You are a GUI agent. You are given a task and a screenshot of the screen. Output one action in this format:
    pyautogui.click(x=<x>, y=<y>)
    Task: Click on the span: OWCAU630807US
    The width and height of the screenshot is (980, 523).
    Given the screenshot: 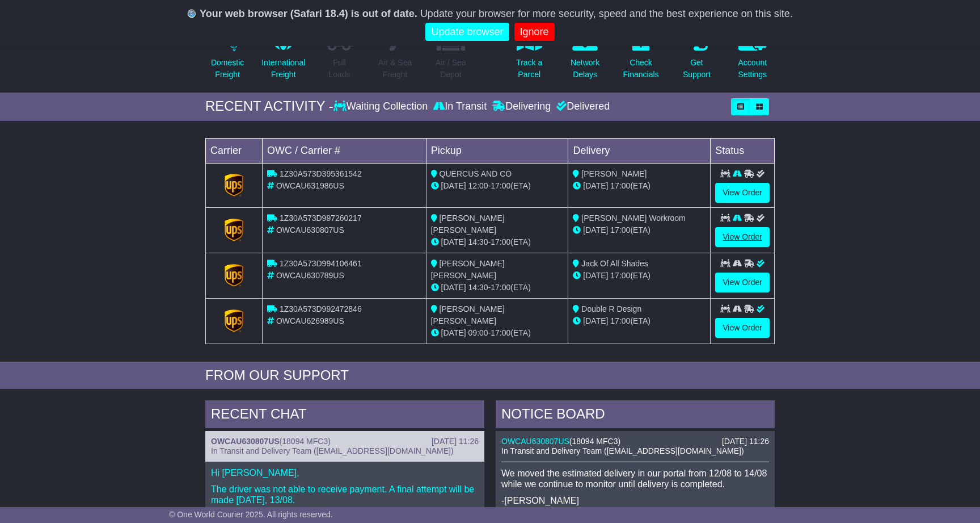 What is the action you would take?
    pyautogui.click(x=310, y=230)
    